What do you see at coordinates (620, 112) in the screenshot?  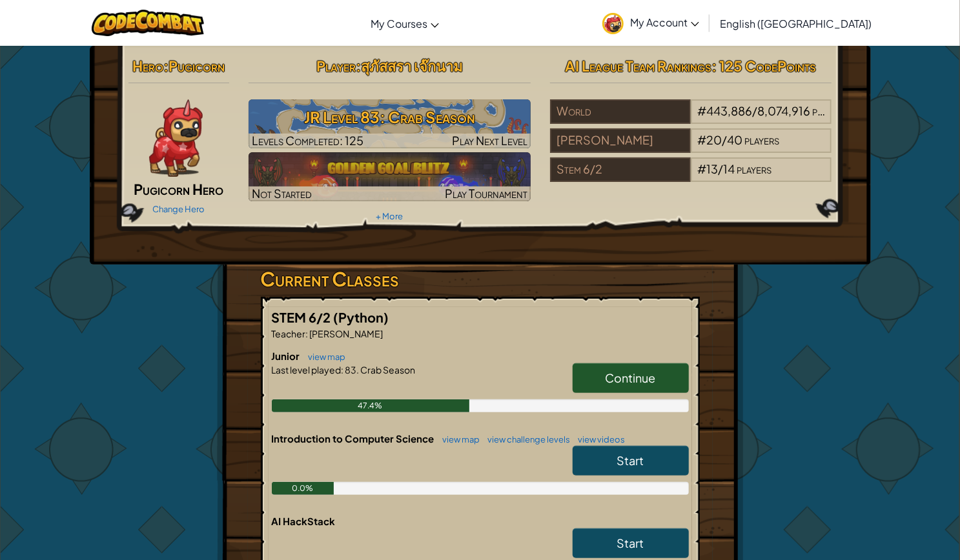 I see `div: World` at bounding box center [620, 112].